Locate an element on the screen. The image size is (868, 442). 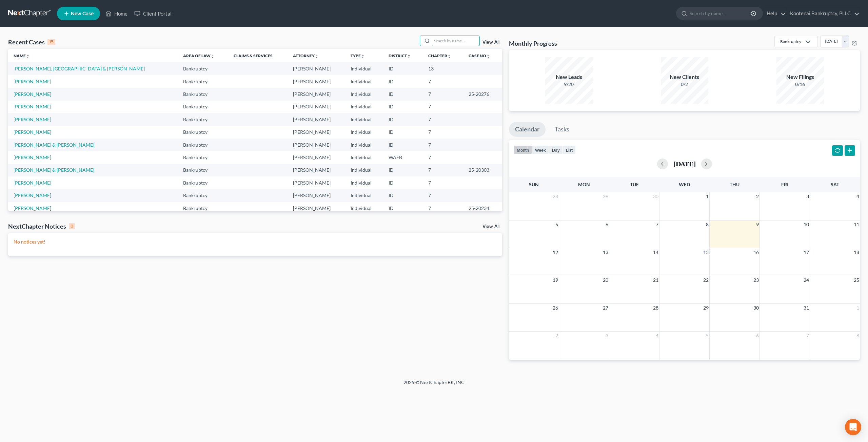
a: Help is located at coordinates (774, 14).